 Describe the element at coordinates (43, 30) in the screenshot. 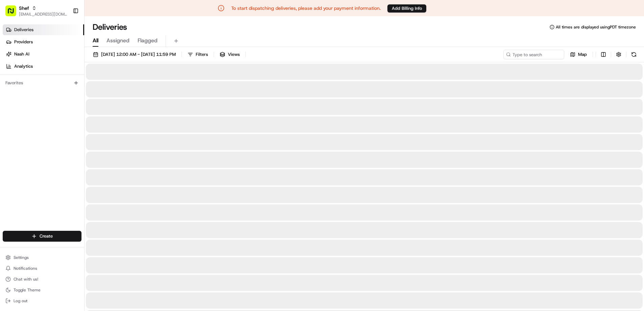

I see `a: Deliveries` at that location.